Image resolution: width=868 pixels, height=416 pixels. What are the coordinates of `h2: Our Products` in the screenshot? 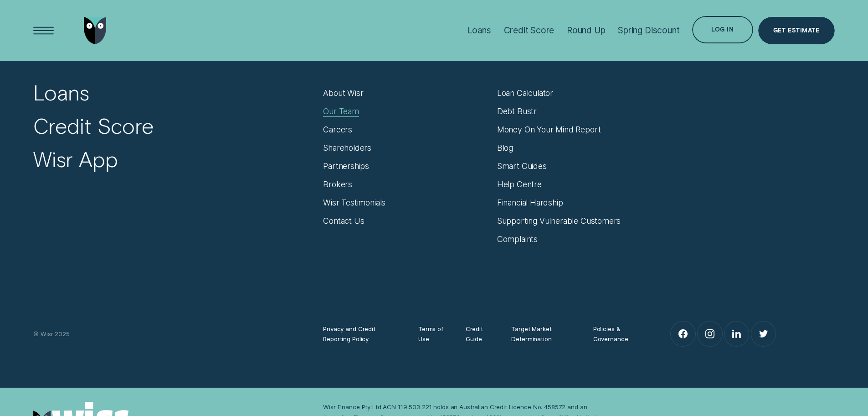 It's located at (173, 67).